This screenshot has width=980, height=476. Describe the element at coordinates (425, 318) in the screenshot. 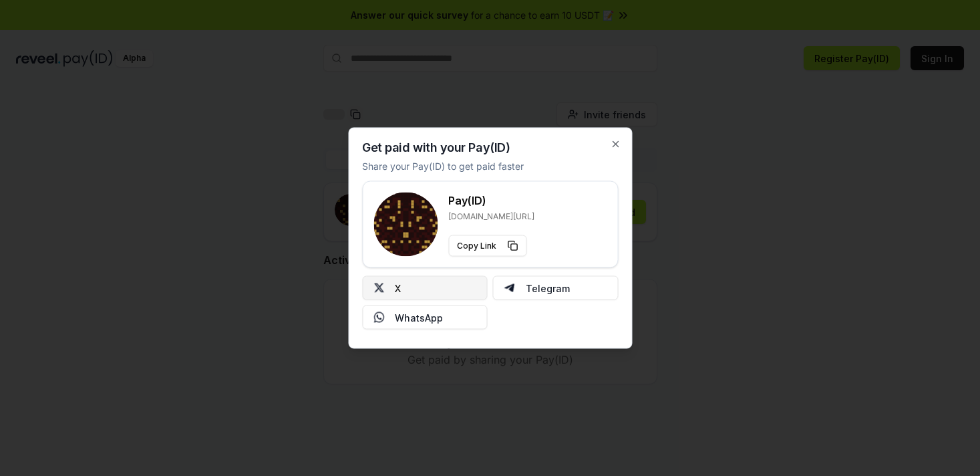

I see `button: WhatsApp` at that location.